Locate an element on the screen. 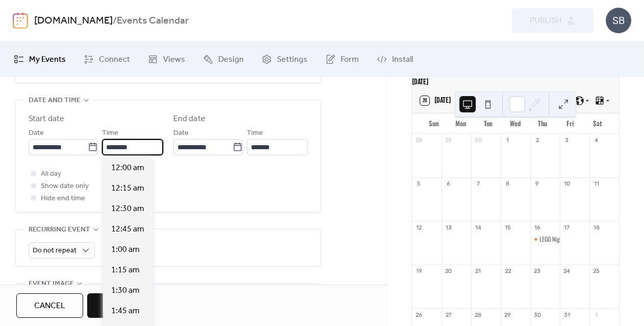 The height and width of the screenshot is (326, 644). div: 18 is located at coordinates (596, 227).